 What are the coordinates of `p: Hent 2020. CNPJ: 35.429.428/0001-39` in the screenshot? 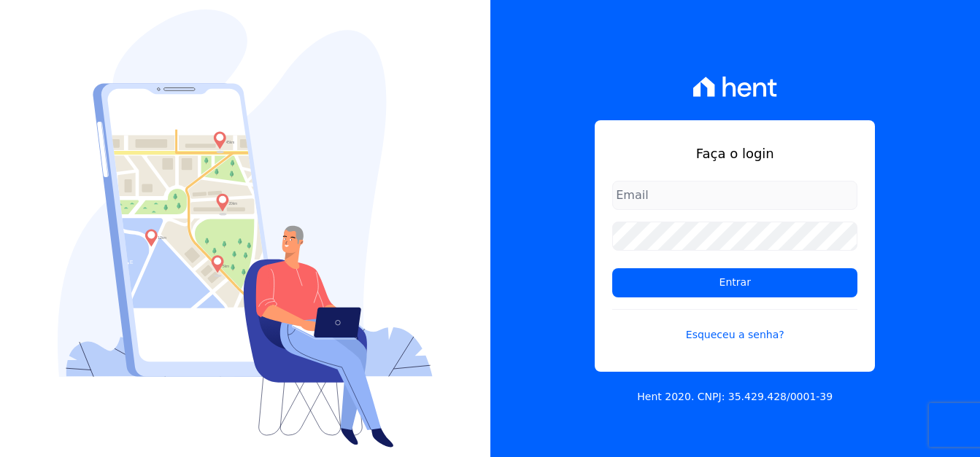 It's located at (735, 397).